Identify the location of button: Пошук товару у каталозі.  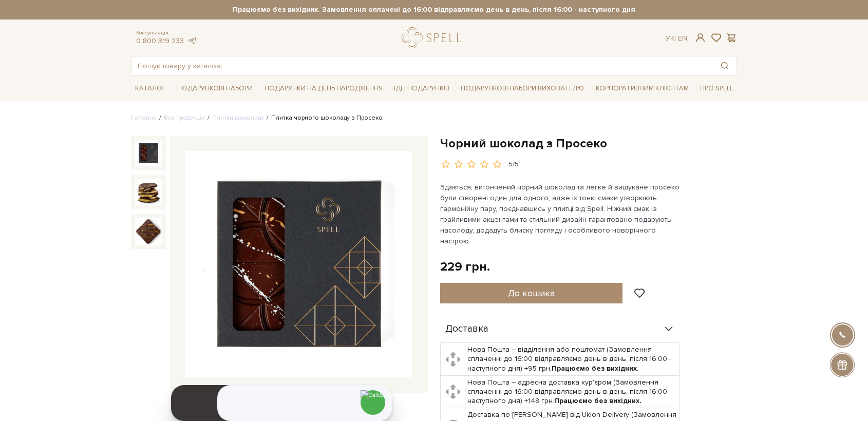
(725, 66).